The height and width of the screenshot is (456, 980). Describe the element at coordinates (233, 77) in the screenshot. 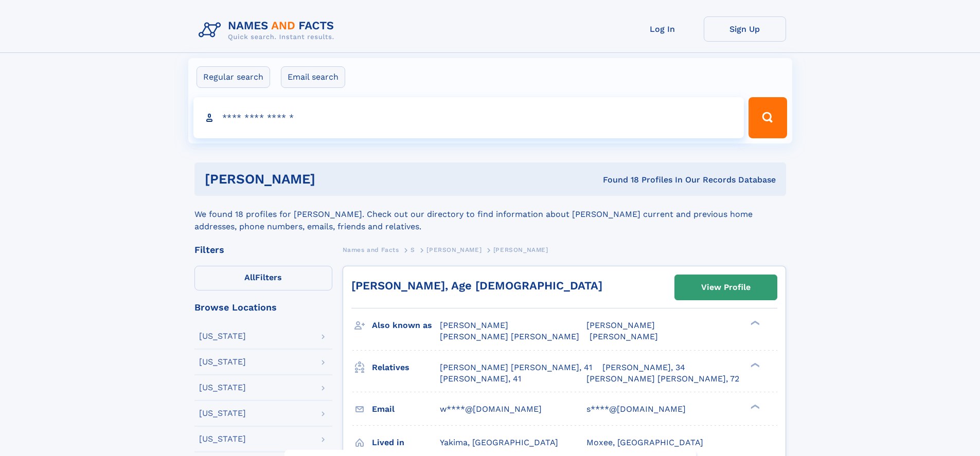

I see `label: Regular search` at that location.